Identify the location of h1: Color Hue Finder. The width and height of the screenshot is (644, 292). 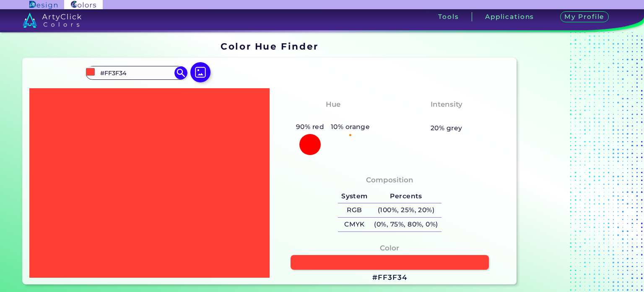
(269, 46).